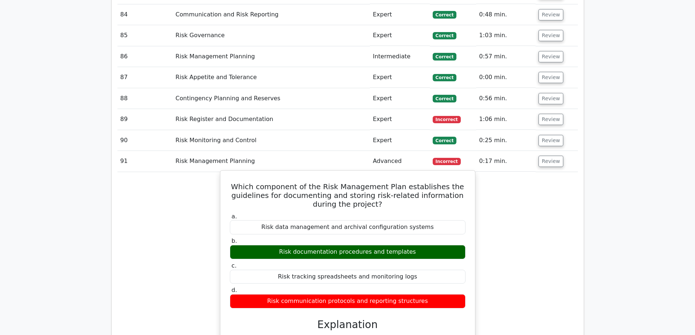  What do you see at coordinates (145, 15) in the screenshot?
I see `td: 84` at bounding box center [145, 15].